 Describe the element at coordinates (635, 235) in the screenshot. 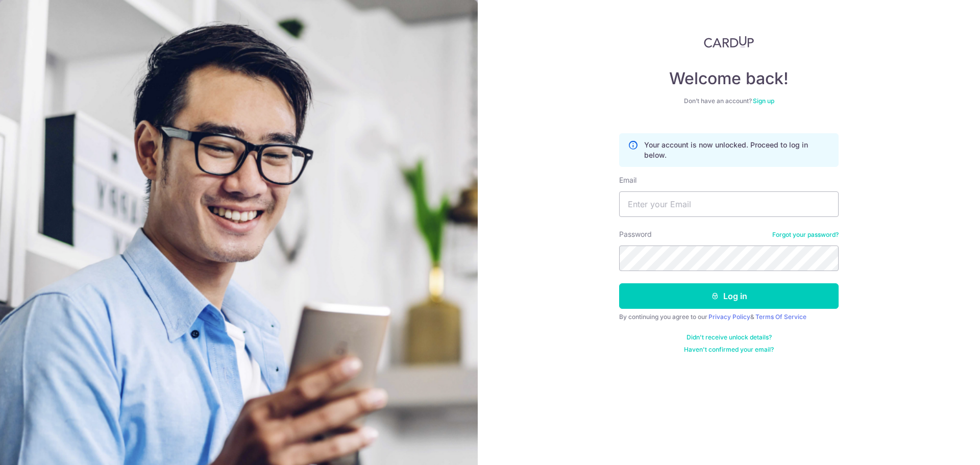

I see `label: Password` at that location.